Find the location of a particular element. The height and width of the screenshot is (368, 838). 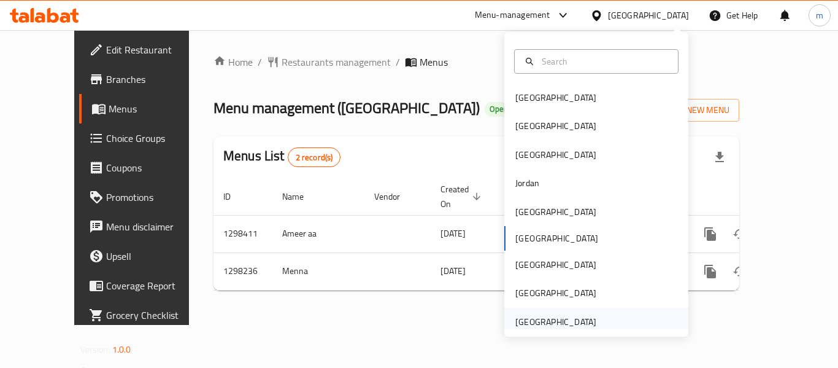

span: Upsell is located at coordinates (155, 256).